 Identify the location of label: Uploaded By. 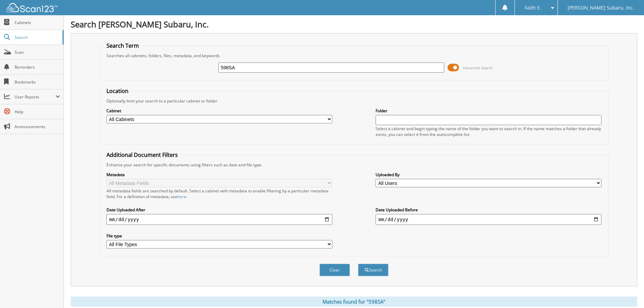
(488, 175).